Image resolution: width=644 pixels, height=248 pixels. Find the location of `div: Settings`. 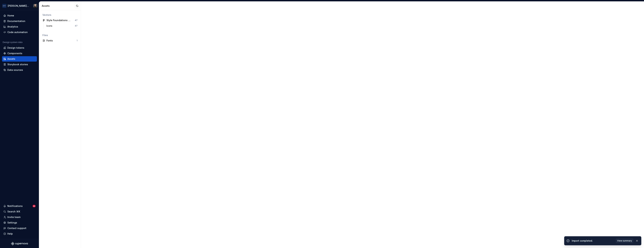

div: Settings is located at coordinates (12, 223).